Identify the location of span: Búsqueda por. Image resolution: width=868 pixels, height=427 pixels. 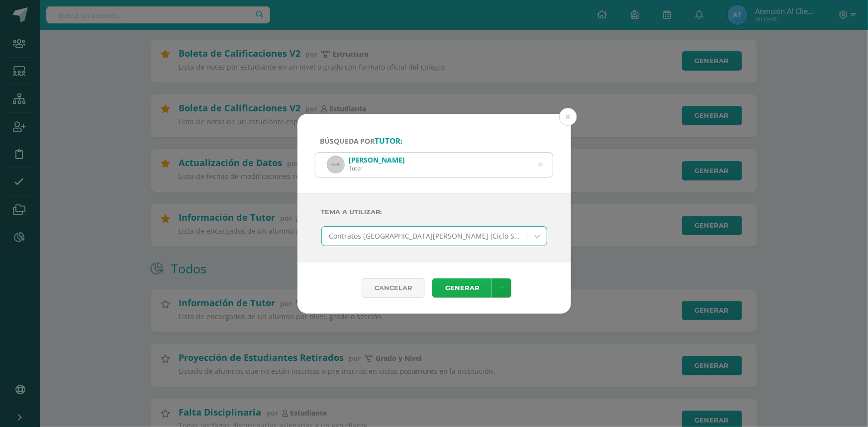
(362, 140).